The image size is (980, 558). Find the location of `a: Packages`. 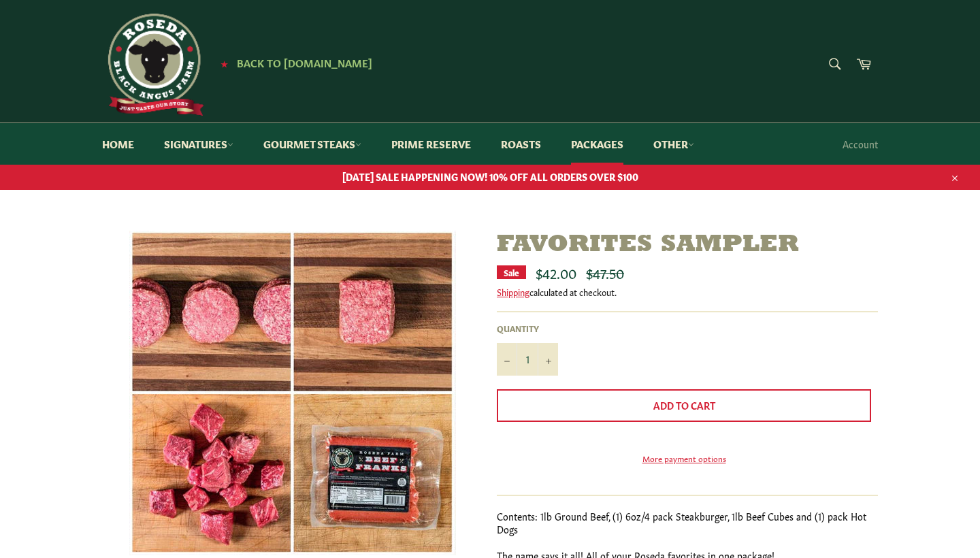

a: Packages is located at coordinates (597, 144).